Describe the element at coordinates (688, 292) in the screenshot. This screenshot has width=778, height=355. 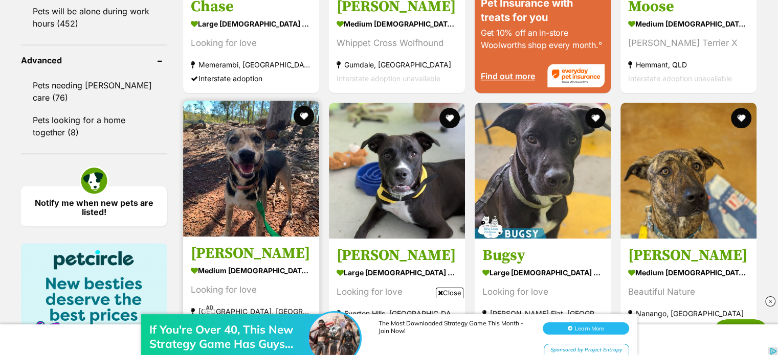
I see `div: Beautiful Nature` at that location.